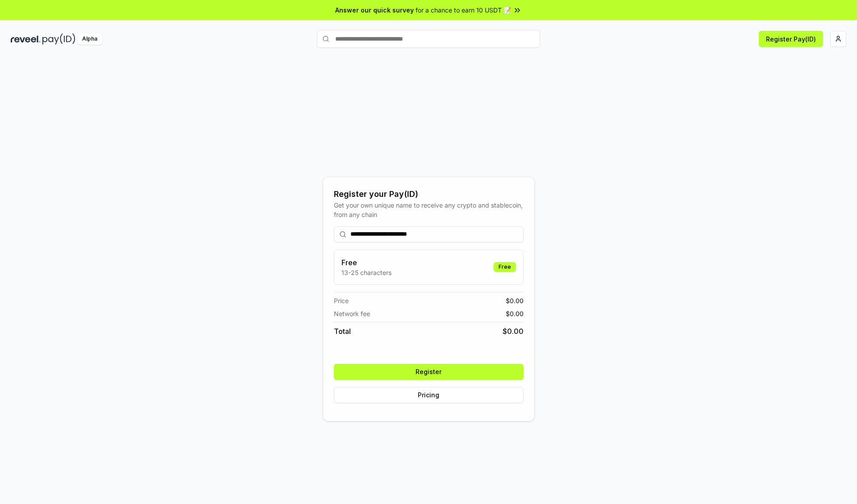 The height and width of the screenshot is (504, 857). I want to click on span: Price, so click(341, 300).